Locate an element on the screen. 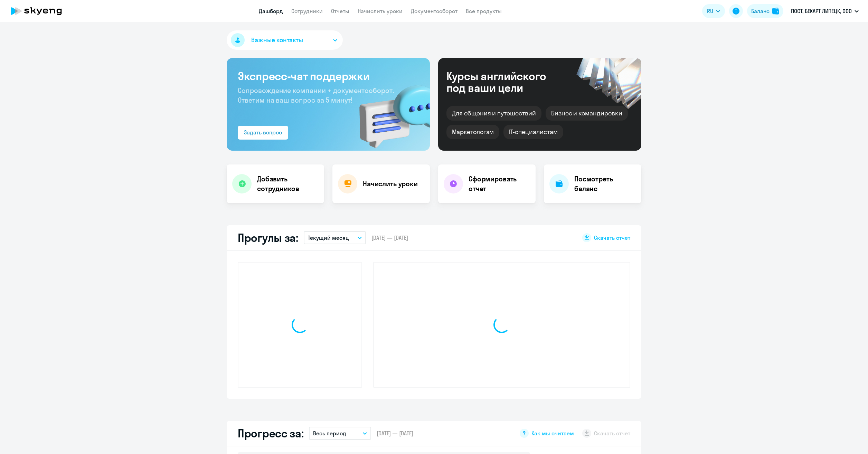 Image resolution: width=868 pixels, height=454 pixels. a: Документооборот is located at coordinates (434, 11).